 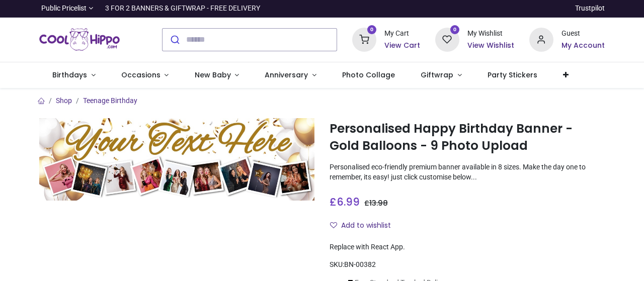 What do you see at coordinates (442, 75) in the screenshot?
I see `a: Giftwrap` at bounding box center [442, 75].